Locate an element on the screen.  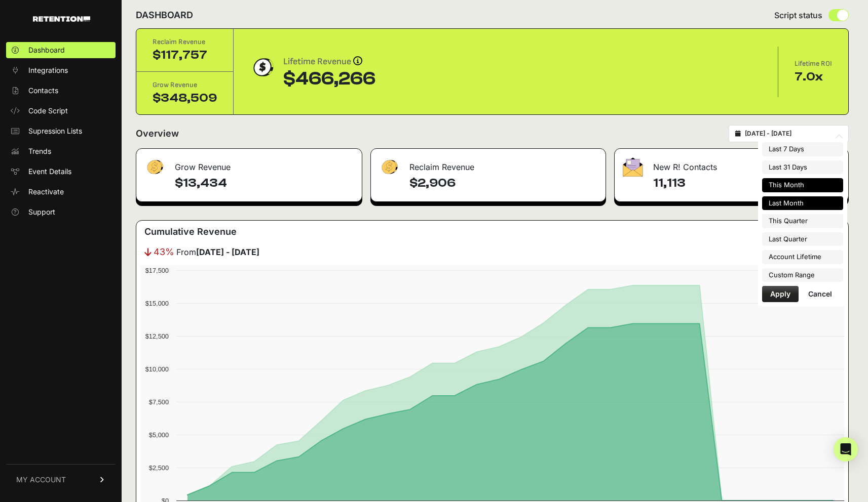
button: Apply is located at coordinates (780, 294).